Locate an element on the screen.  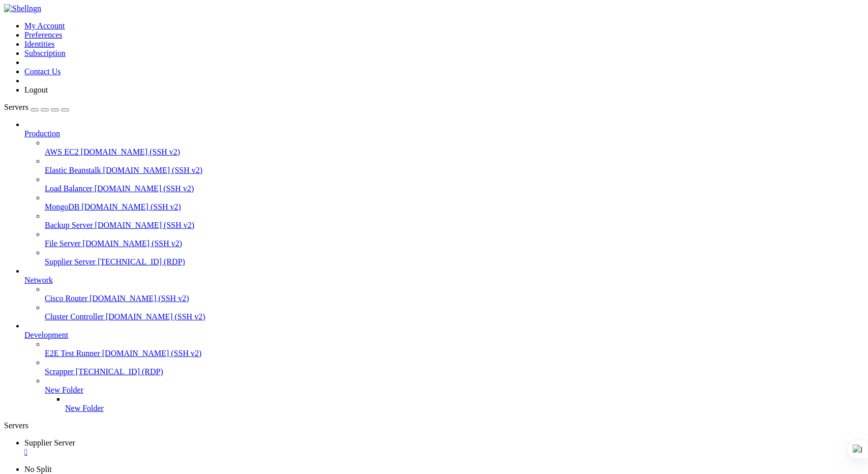
a: My Account is located at coordinates (45, 25).